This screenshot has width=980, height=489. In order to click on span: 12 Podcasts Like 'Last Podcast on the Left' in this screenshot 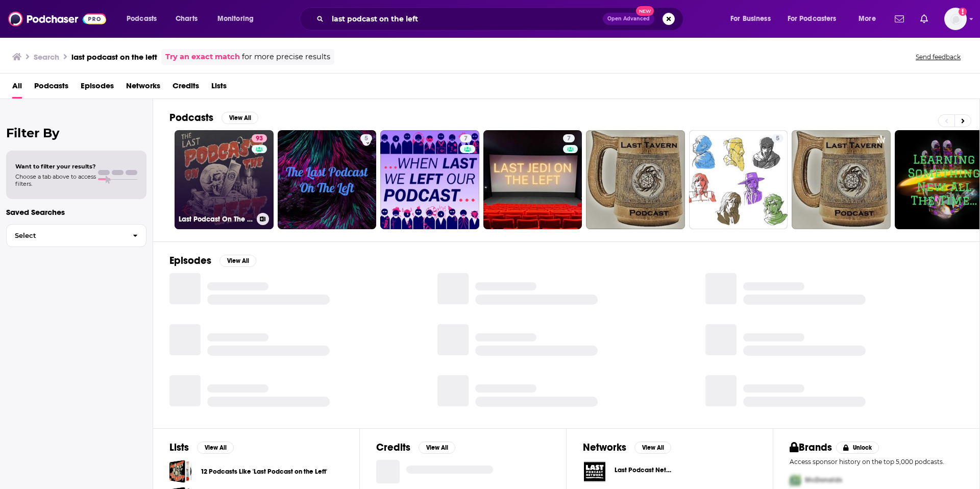, I will do `click(181, 471)`.